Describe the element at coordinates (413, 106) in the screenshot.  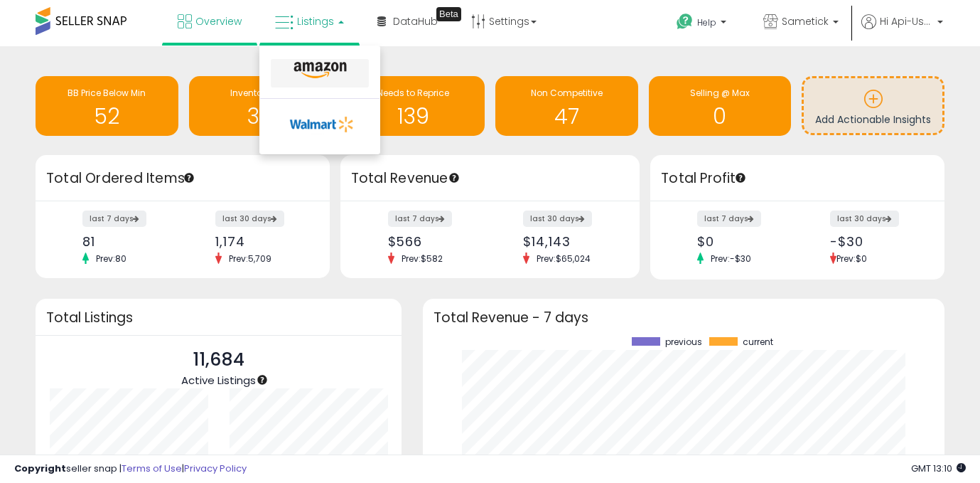
I see `a: Needs to Reprice 139` at that location.